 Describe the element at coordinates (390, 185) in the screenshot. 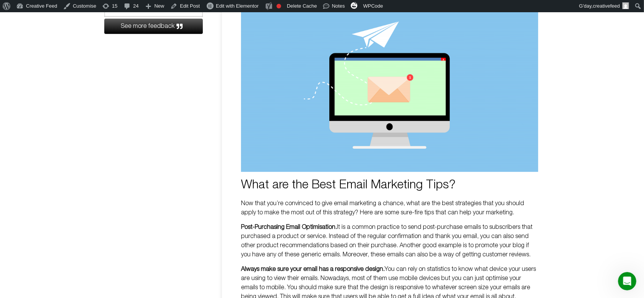

I see `h2: What are the Best Email Marketing Tips?` at that location.